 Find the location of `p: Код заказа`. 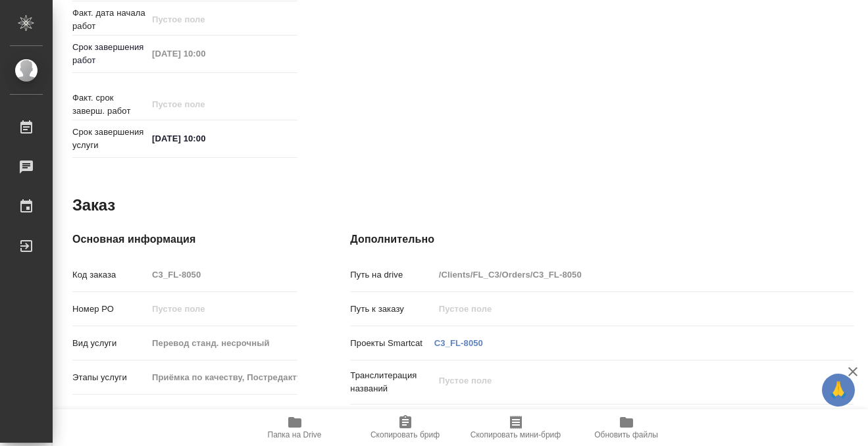

p: Код заказа is located at coordinates (110, 275).